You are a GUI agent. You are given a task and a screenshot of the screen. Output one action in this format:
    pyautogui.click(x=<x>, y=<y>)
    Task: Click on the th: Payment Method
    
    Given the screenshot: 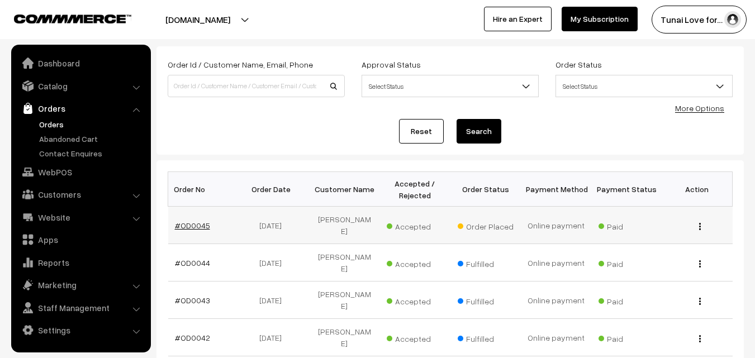 What is the action you would take?
    pyautogui.click(x=556, y=189)
    